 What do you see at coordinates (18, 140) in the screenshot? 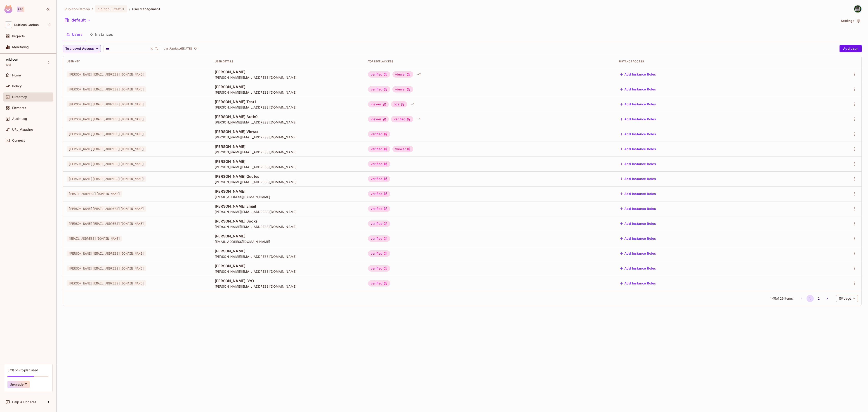
I see `span: Connect` at bounding box center [18, 140].